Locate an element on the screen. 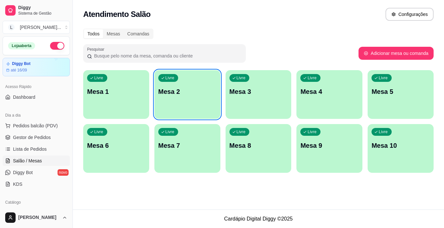 This screenshot has width=444, height=228. footer: Cardápio Digital Diggy © 2025 is located at coordinates (258, 219).